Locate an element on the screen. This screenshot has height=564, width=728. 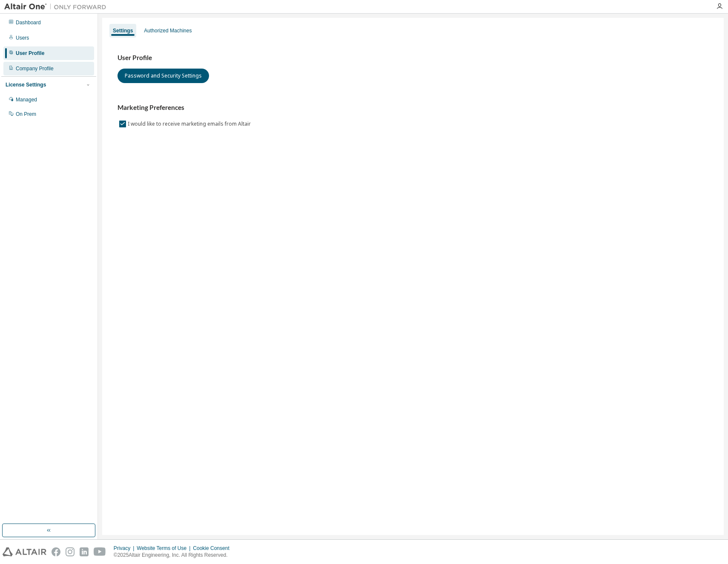
div: Website Terms of Use is located at coordinates (165, 548).